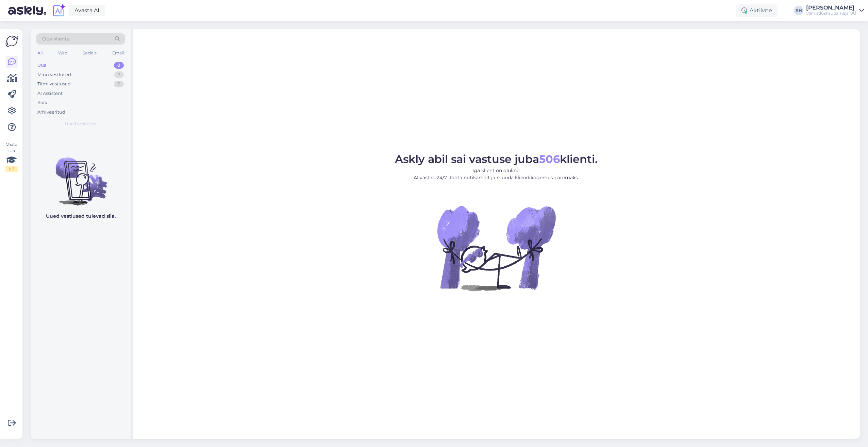 The image size is (868, 447). Describe the element at coordinates (12, 41) in the screenshot. I see `img: Askly Logo` at that location.